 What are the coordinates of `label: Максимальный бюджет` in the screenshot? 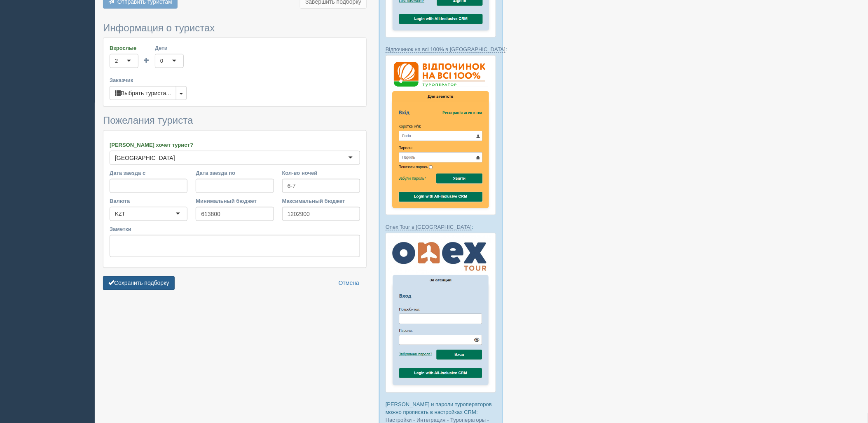 It's located at (321, 201).